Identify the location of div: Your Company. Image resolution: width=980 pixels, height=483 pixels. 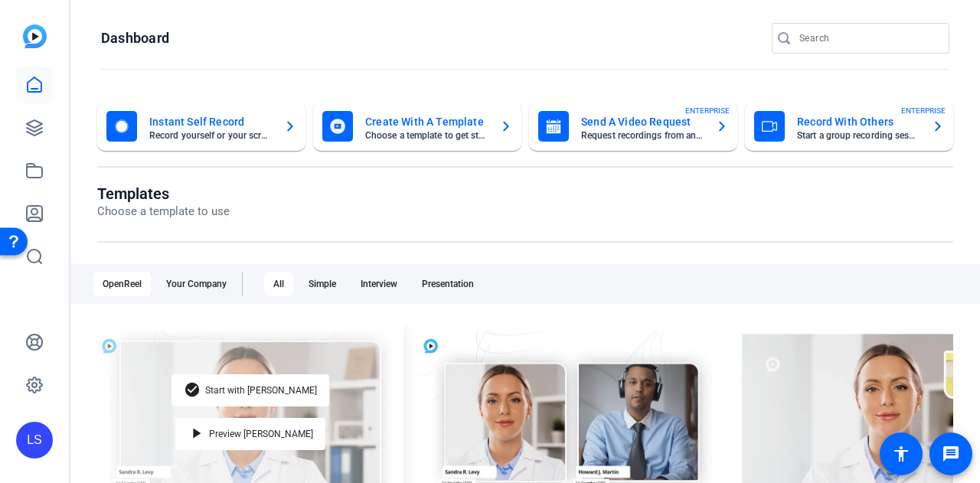
(196, 284).